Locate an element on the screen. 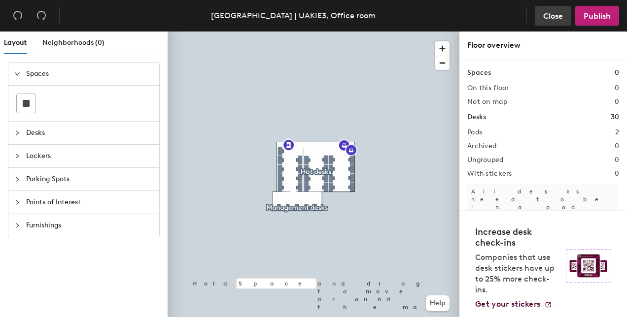  span: Spaces is located at coordinates (90, 74).